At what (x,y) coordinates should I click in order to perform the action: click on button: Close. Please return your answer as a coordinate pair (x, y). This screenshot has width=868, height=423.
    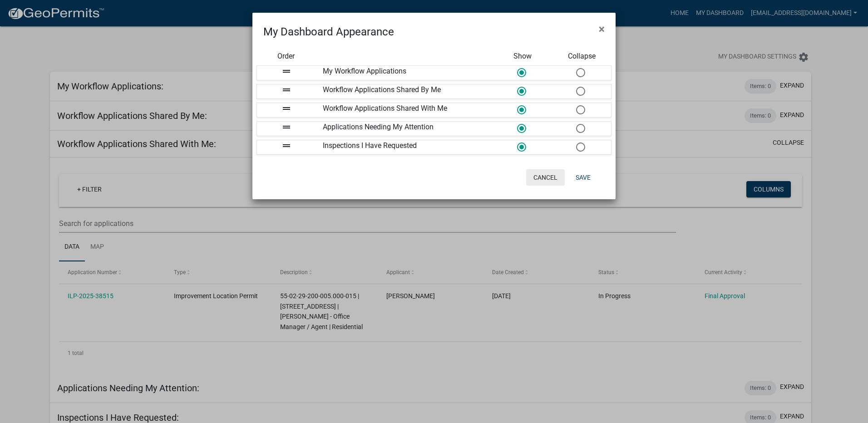
    Looking at the image, I should click on (601, 29).